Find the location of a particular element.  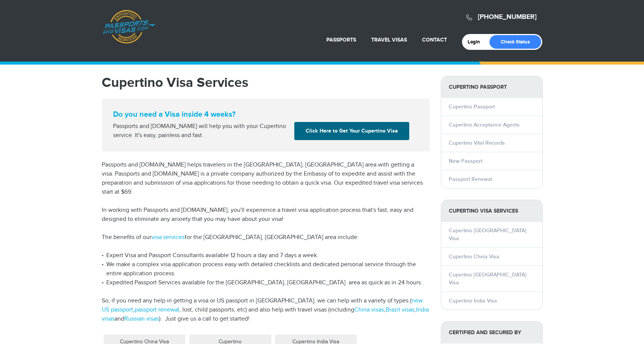

a: India visas is located at coordinates (265, 314).